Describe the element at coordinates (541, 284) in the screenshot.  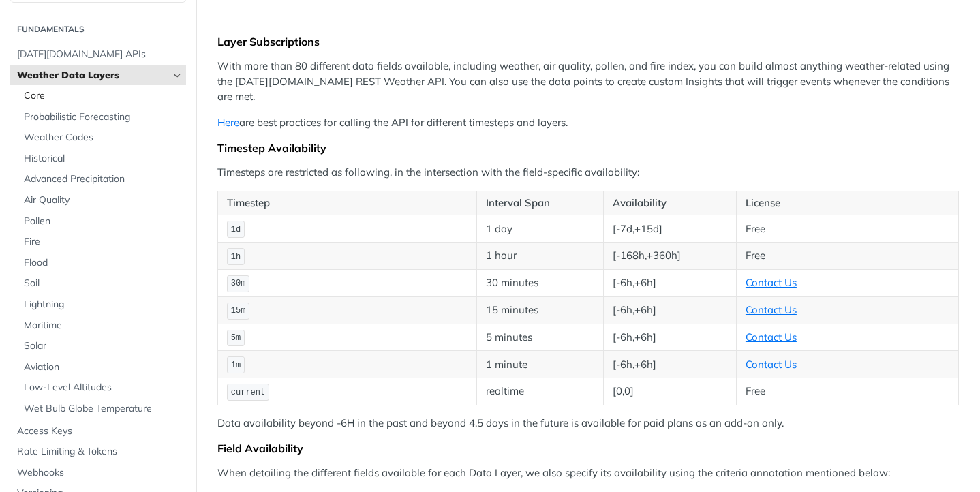
I see `td: 30 minutes` at that location.